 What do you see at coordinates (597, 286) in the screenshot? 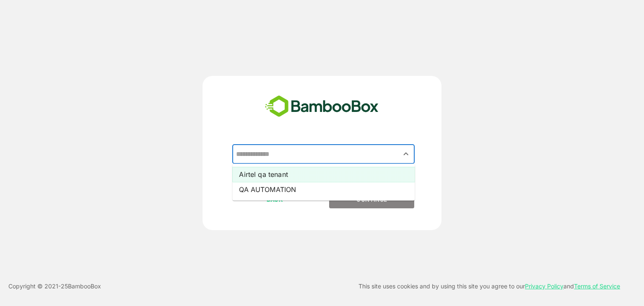
I see `a: Terms of Service` at bounding box center [597, 286].